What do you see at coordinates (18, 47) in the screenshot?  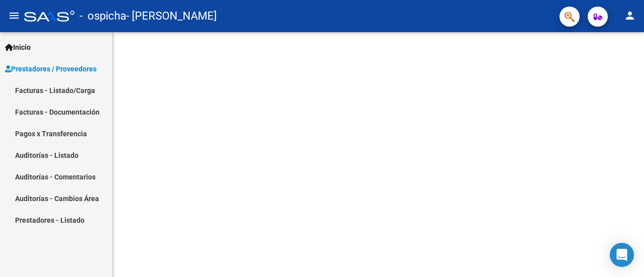 I see `span: Inicio` at bounding box center [18, 47].